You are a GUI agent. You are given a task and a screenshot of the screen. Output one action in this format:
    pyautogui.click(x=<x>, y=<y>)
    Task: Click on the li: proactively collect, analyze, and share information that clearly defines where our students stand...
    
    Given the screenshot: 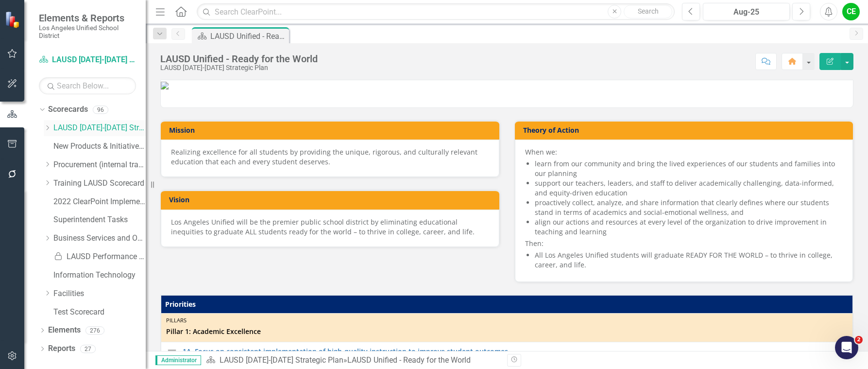 What is the action you would take?
    pyautogui.click(x=688, y=208)
    